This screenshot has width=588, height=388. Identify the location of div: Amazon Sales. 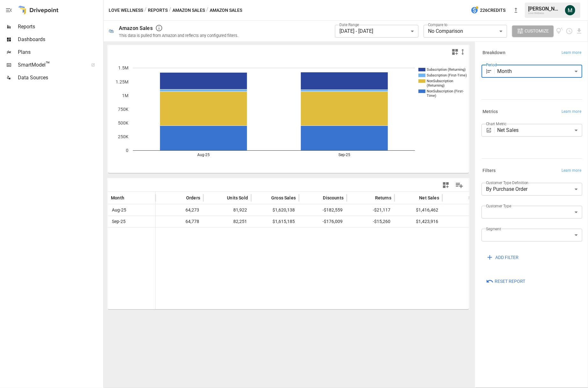
(136, 28).